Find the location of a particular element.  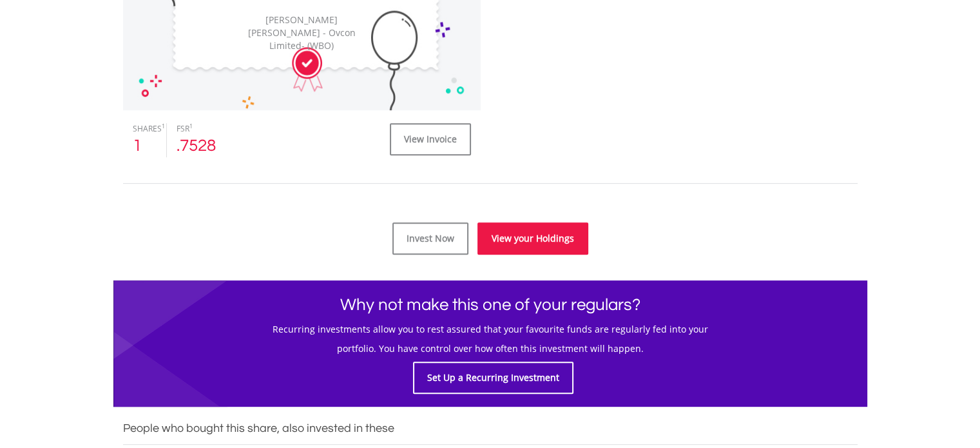

h5: portfolio. You have control over how often this investment will happen. is located at coordinates (490, 349).